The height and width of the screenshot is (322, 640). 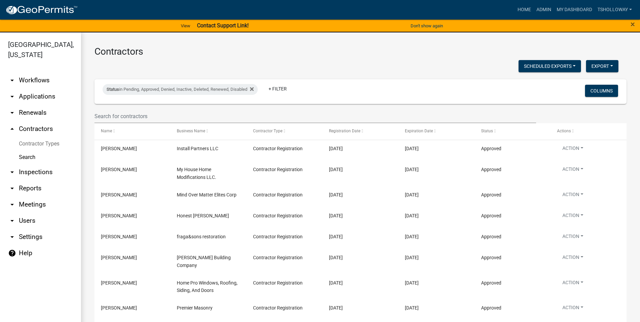 What do you see at coordinates (632, 24) in the screenshot?
I see `button: Close` at bounding box center [632, 24].